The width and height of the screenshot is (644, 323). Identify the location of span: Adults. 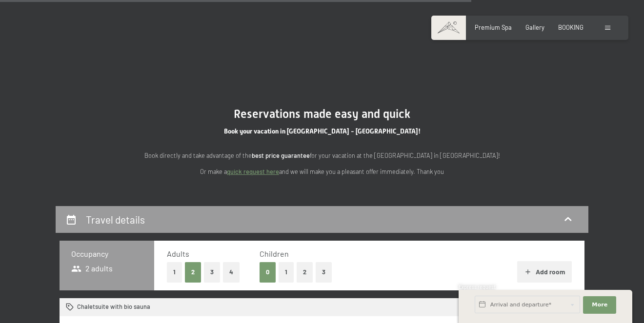
(178, 253).